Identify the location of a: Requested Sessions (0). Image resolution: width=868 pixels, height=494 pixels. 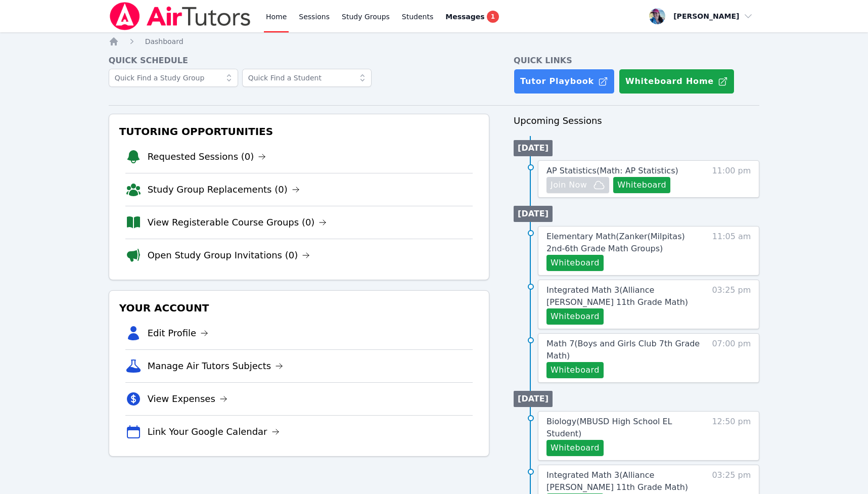
(207, 157).